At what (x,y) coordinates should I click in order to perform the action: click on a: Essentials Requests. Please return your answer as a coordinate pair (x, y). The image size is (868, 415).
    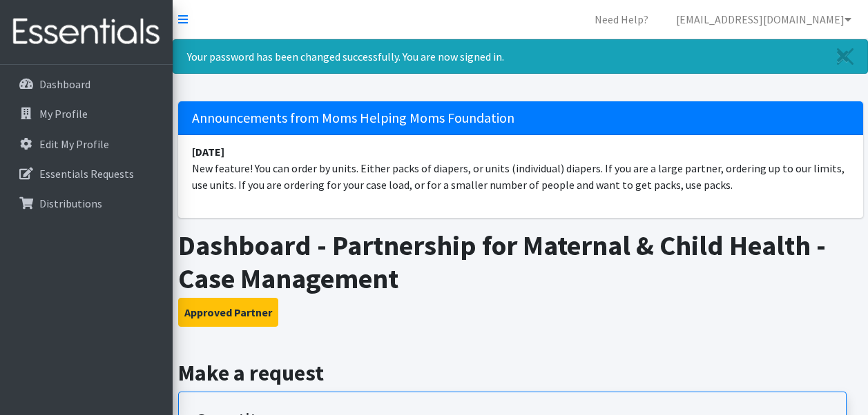
    Looking at the image, I should click on (86, 174).